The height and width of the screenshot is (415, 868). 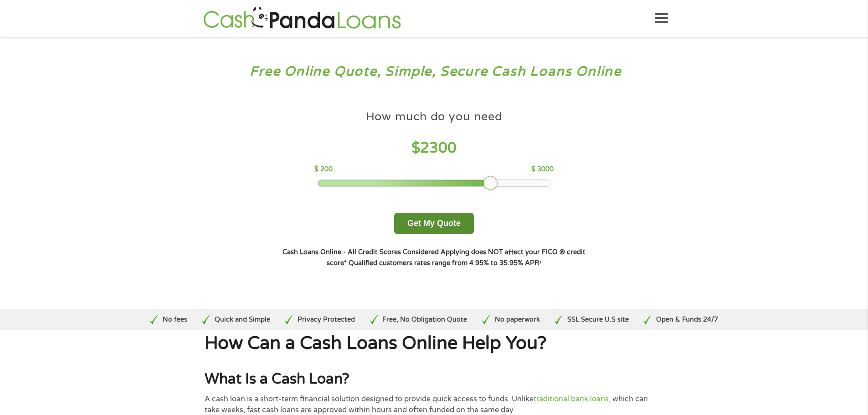 What do you see at coordinates (326, 320) in the screenshot?
I see `p: Privacy Protected` at bounding box center [326, 320].